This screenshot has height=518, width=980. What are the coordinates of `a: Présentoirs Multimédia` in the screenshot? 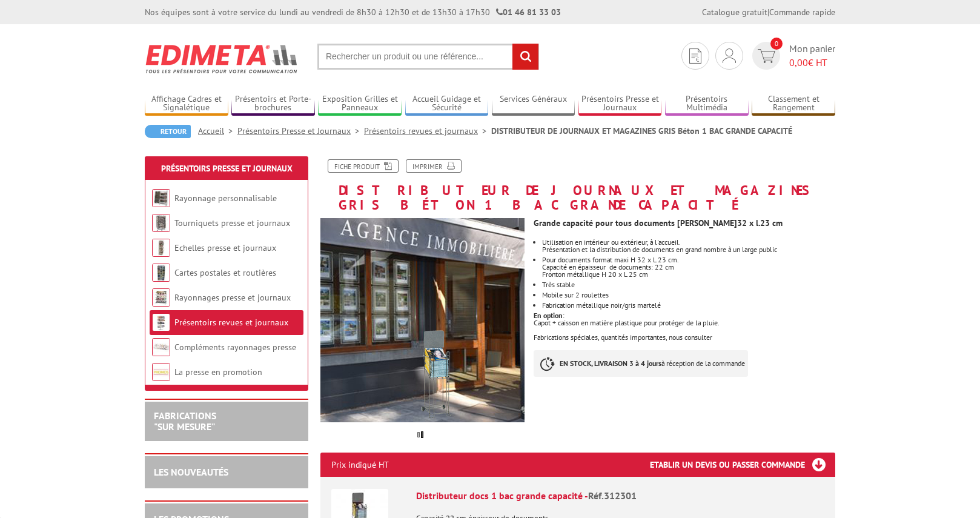 It's located at (707, 104).